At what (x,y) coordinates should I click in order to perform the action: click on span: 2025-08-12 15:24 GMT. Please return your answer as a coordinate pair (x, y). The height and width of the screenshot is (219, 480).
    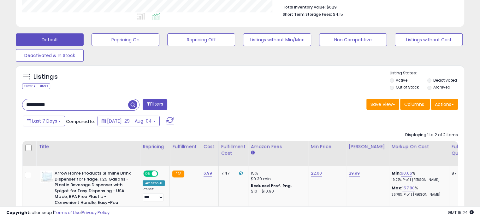
    Looking at the image, I should click on (461, 213).